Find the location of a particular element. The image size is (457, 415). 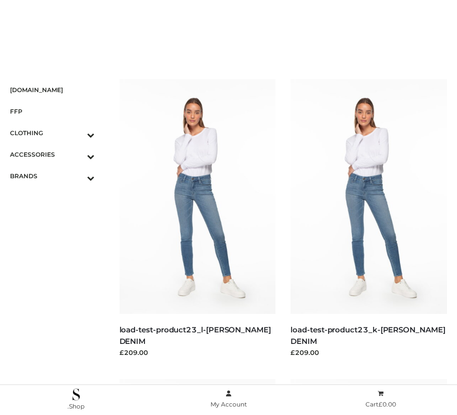

img: .Shop is located at coordinates (76, 394).